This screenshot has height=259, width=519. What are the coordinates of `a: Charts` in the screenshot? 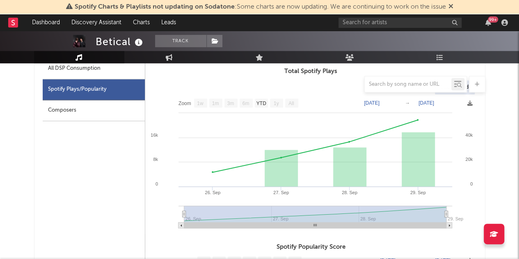 It's located at (141, 23).